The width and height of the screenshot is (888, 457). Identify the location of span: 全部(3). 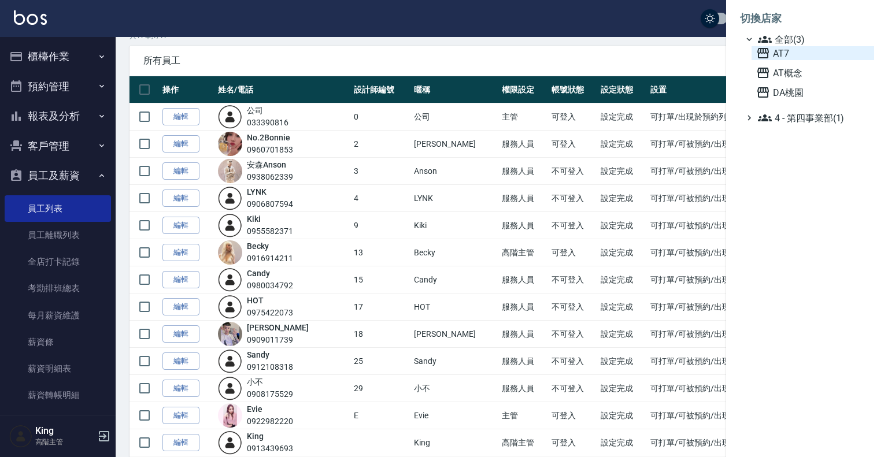
(813, 39).